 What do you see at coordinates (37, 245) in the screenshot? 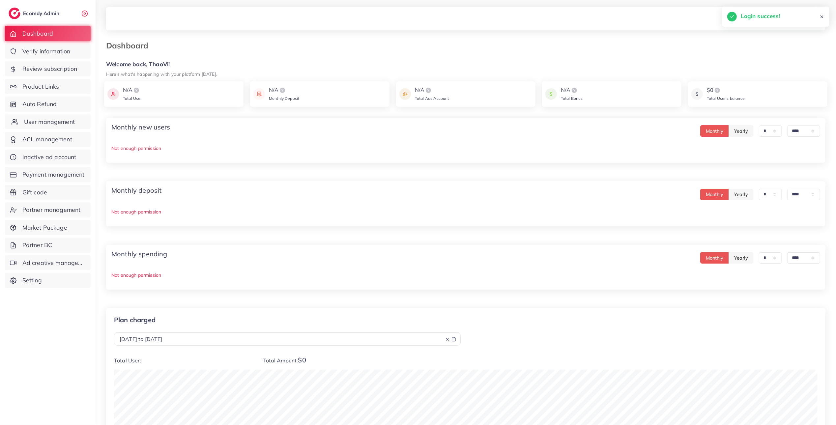
I see `span: Partner BC` at bounding box center [37, 245].